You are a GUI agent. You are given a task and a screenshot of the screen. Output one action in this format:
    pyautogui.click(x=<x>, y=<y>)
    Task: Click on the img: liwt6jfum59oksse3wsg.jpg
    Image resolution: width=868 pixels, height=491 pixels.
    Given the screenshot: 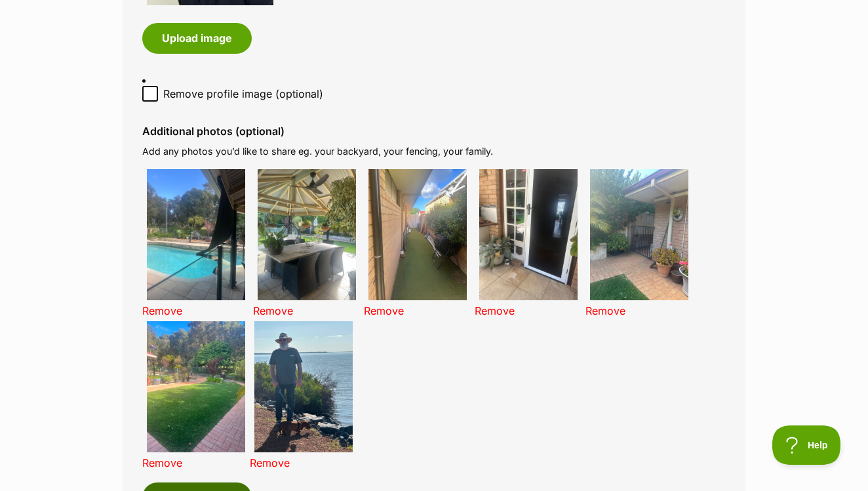 What is the action you would take?
    pyautogui.click(x=418, y=235)
    